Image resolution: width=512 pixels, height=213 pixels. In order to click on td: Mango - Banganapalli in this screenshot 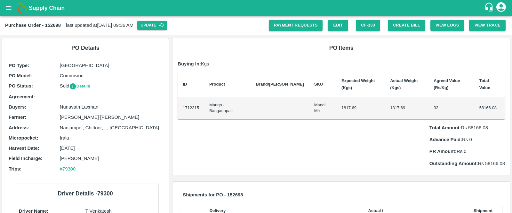, I will do `click(228, 108)`.